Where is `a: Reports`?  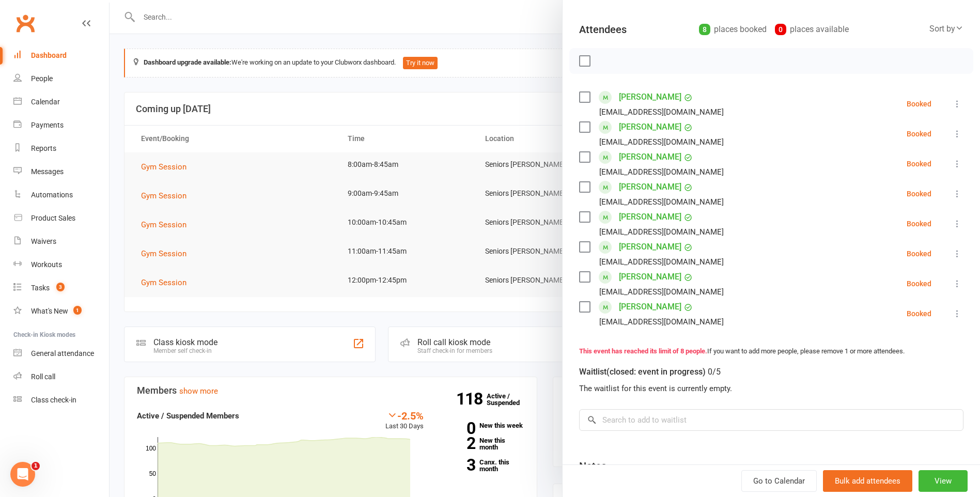
a: Reports is located at coordinates (61, 149).